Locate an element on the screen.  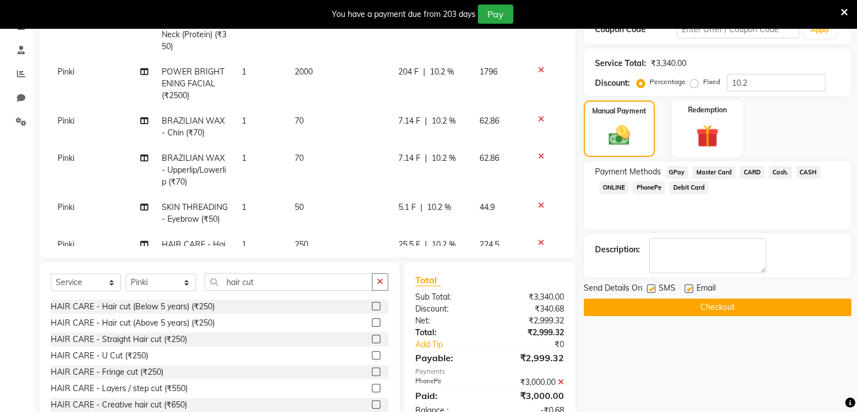
span: Master Card is located at coordinates (714, 172).